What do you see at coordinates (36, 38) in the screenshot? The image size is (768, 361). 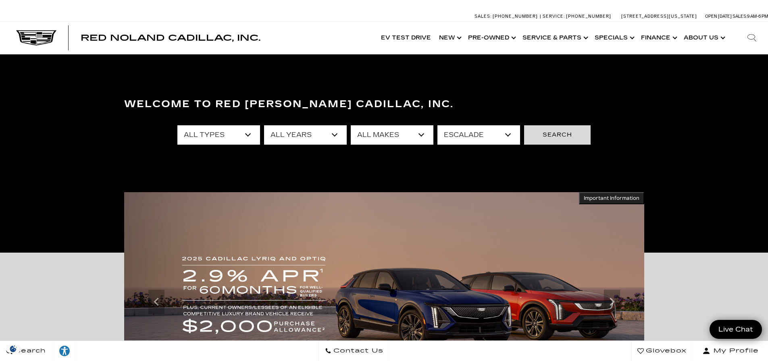 I see `img: Cadillac Dark Logo with Cadillac White Text` at bounding box center [36, 38].